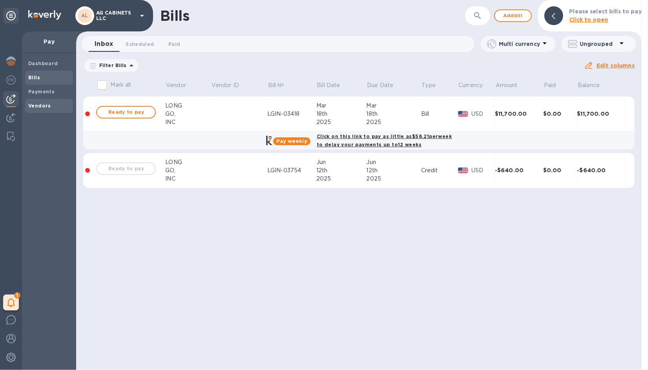  Describe the element at coordinates (513, 16) in the screenshot. I see `span: Add bill` at that location.